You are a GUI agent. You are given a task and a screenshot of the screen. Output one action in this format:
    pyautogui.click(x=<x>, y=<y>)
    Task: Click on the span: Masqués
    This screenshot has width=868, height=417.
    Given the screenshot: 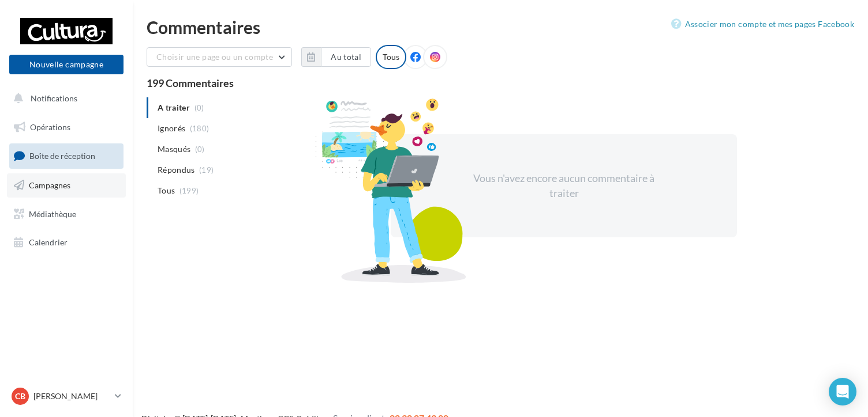 What is the action you would take?
    pyautogui.click(x=173, y=149)
    